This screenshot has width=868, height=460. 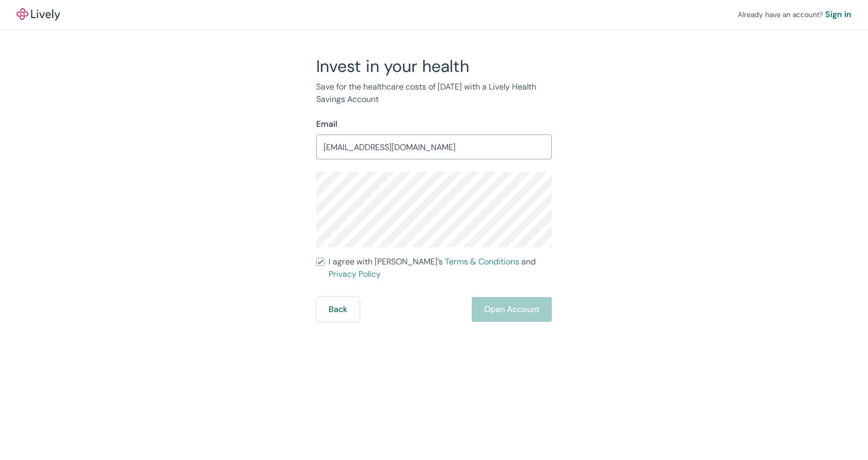 What do you see at coordinates (355, 273) in the screenshot?
I see `a: Privacy Policy` at bounding box center [355, 273].